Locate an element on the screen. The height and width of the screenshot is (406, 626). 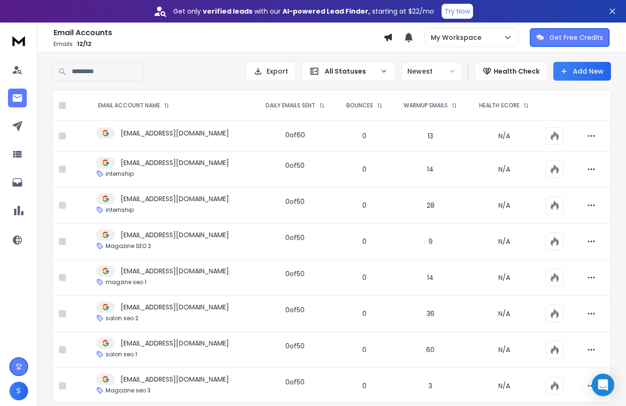
strong: AI-powered Lead Finder, is located at coordinates (326, 11).